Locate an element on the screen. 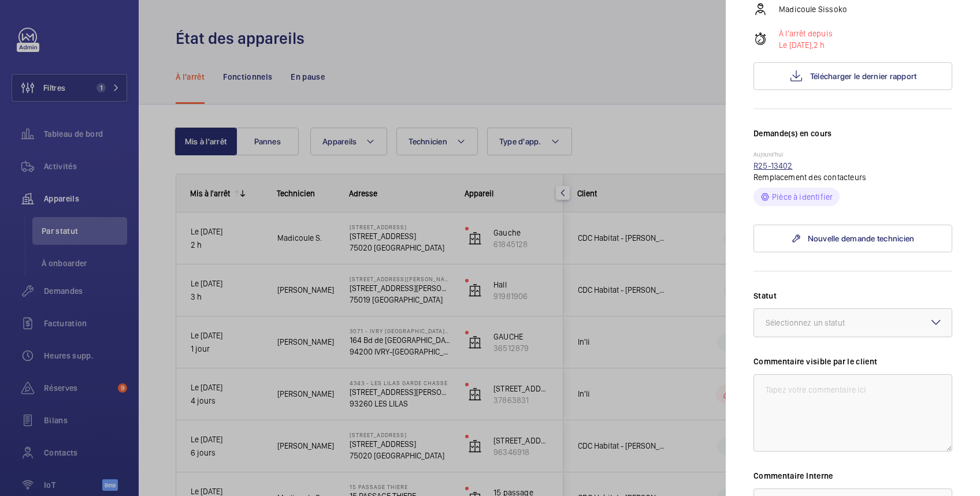  h3: Demande(s) en cours is located at coordinates (853, 139).